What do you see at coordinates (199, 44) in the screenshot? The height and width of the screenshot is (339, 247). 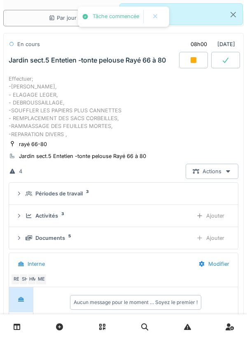 I see `div: 08h00` at bounding box center [199, 44].